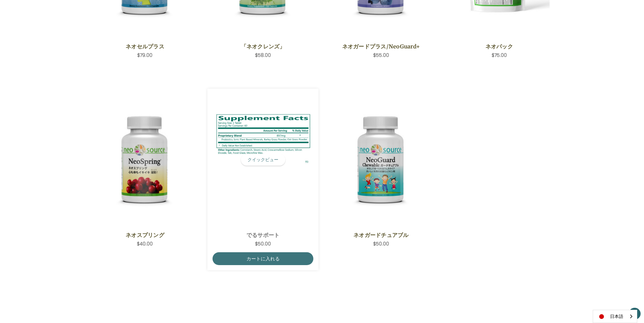 This screenshot has height=323, width=644. Describe the element at coordinates (263, 160) in the screenshot. I see `a: DeruSupport,$50.00` at that location.